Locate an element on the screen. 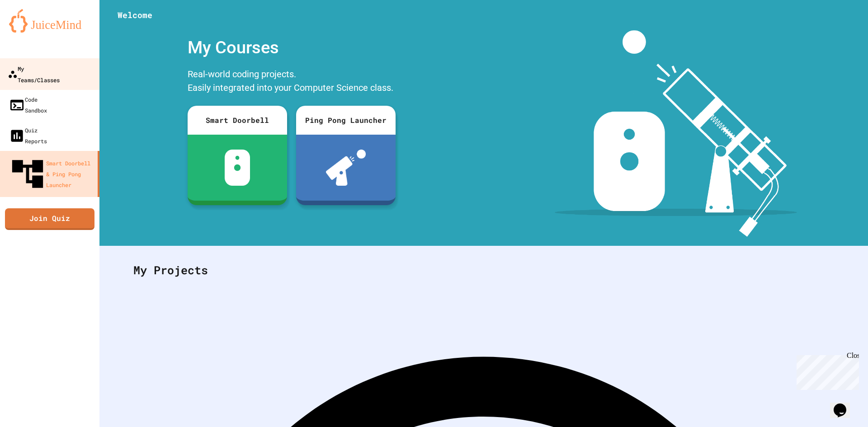  div: Code Sandbox is located at coordinates (28, 105).